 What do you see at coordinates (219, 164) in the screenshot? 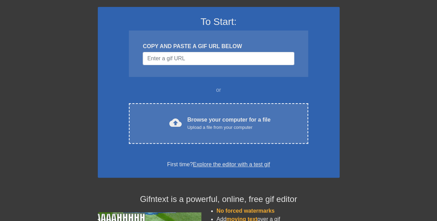
I see `div: First time?` at bounding box center [219, 164].